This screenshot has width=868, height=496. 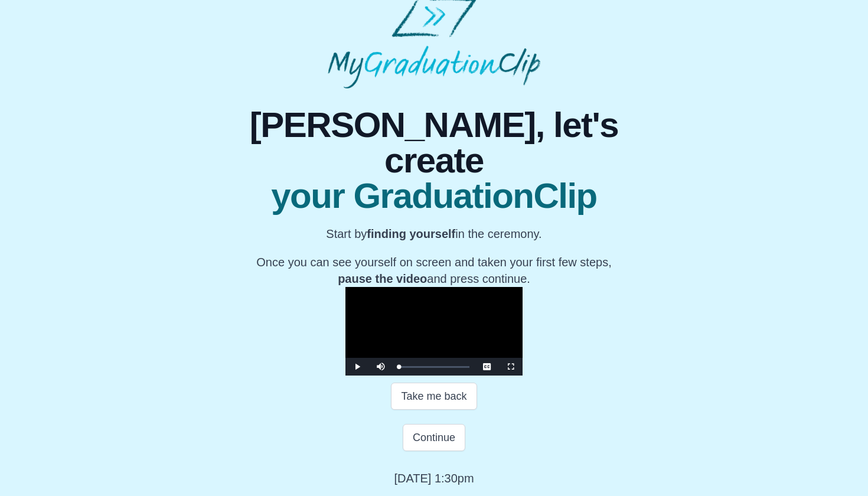 What do you see at coordinates (487, 366) in the screenshot?
I see `button: Captions` at bounding box center [487, 366].